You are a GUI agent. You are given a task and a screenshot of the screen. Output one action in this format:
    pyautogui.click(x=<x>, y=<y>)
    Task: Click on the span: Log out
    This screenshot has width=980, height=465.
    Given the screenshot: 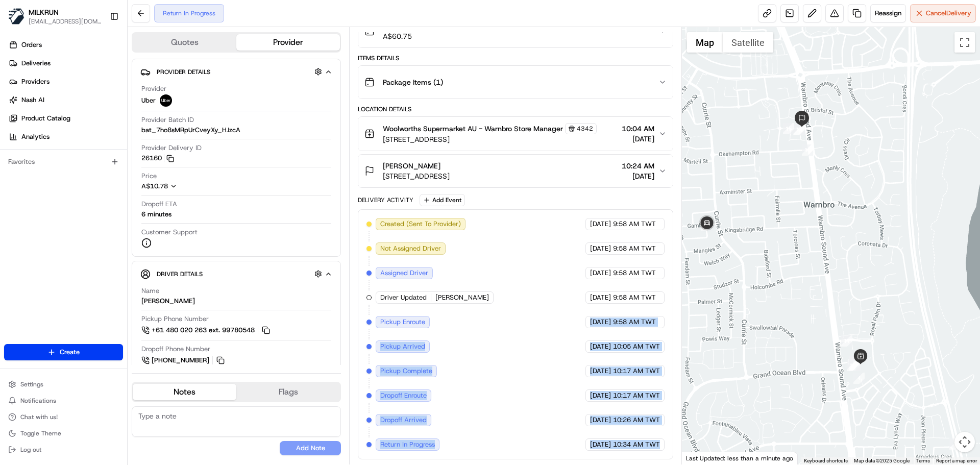 What is the action you would take?
    pyautogui.click(x=31, y=450)
    